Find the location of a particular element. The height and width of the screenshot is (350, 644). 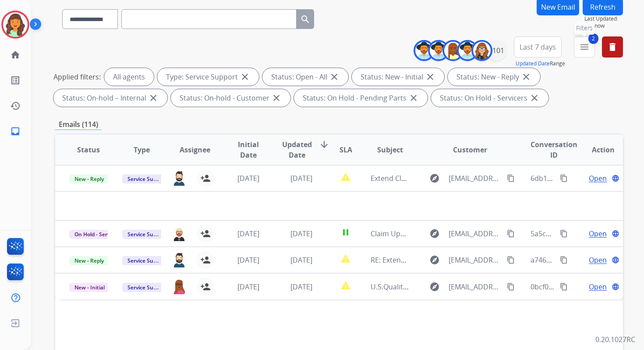

span: Customer is located at coordinates (470, 150).